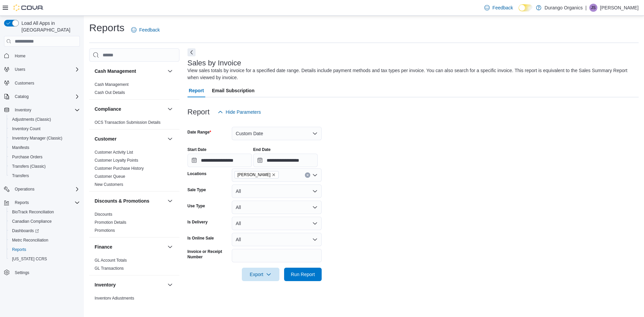  What do you see at coordinates (44, 176) in the screenshot?
I see `button: Transfers` at bounding box center [44, 176].